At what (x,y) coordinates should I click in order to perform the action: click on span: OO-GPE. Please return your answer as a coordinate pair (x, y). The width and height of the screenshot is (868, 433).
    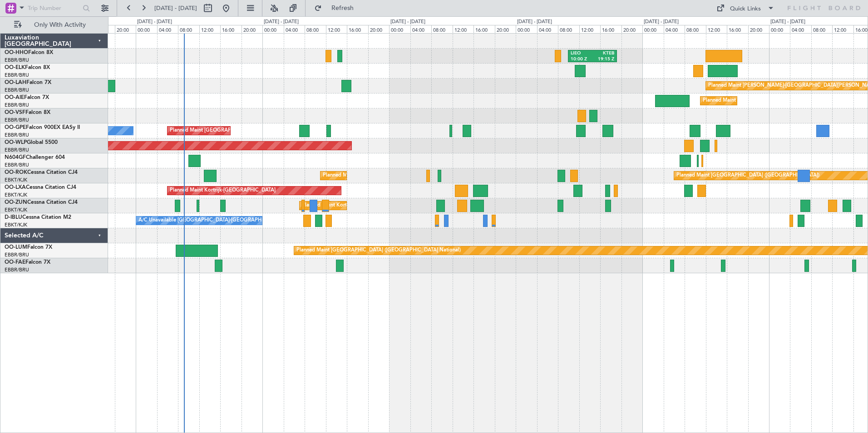
    Looking at the image, I should click on (15, 127).